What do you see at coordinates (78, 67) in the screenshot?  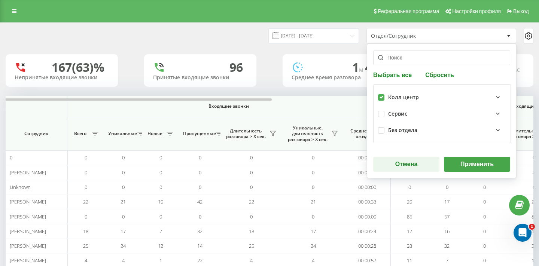 I see `div: 167 (63)%` at bounding box center [78, 67].